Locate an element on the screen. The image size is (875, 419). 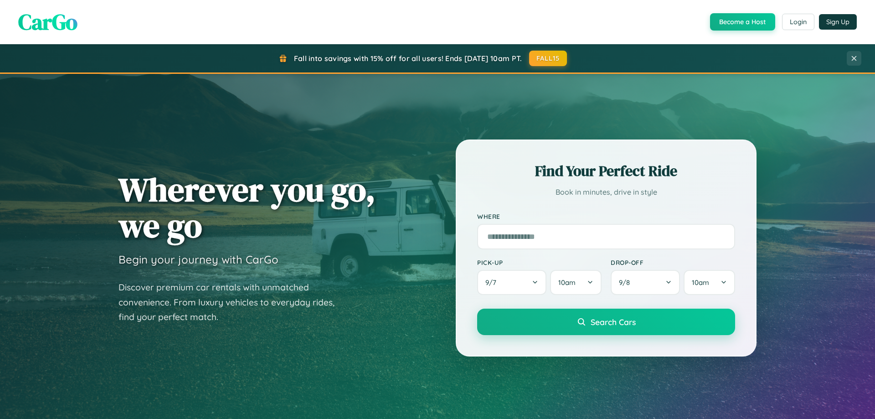
label: Drop-off is located at coordinates (673, 262).